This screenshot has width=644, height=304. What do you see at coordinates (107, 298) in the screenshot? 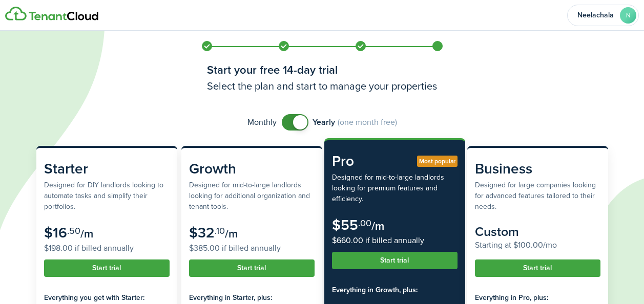
I see `subscription-pricing-card-features-title: Everything you get with Starter:` at bounding box center [107, 298].